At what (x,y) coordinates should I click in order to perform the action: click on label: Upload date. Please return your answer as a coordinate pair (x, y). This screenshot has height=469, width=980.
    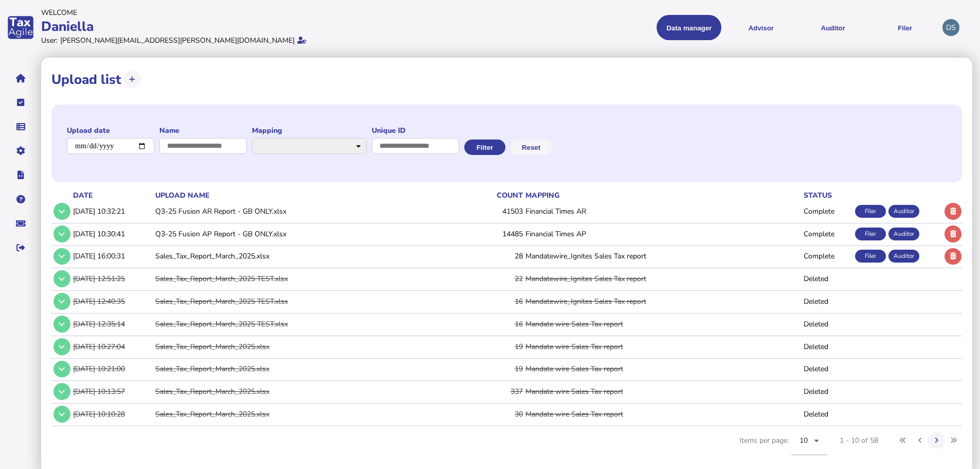
    Looking at the image, I should click on (111, 130).